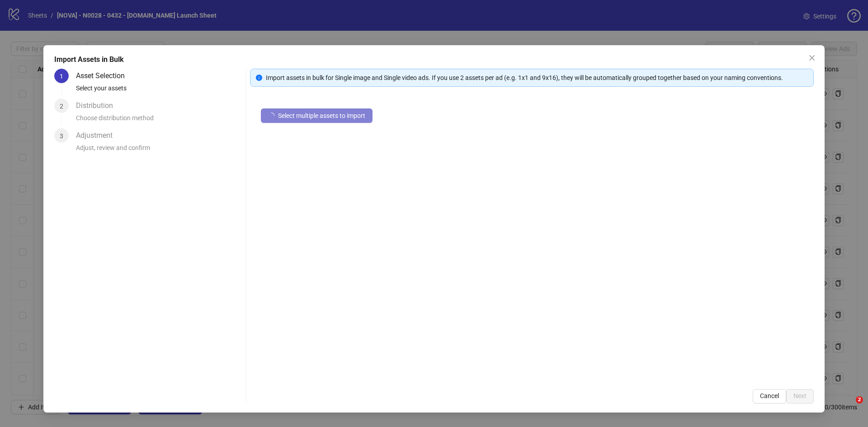  I want to click on div: Import Assets in Bulk, so click(434, 60).